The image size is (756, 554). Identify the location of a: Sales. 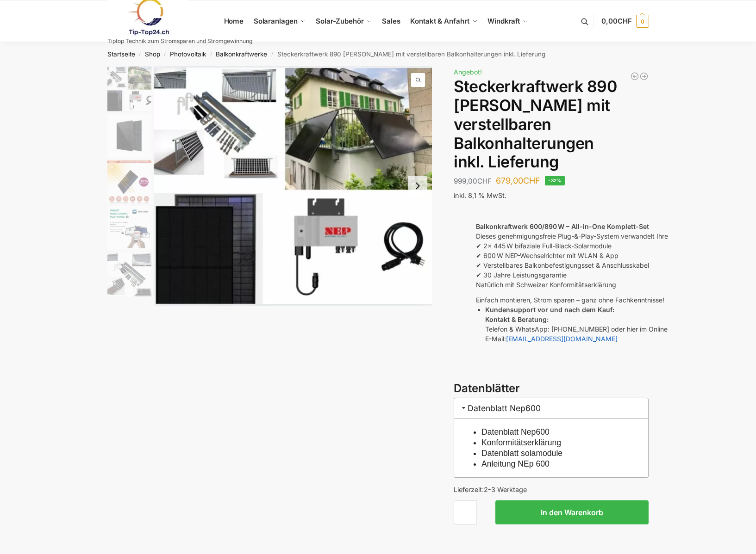
(391, 21).